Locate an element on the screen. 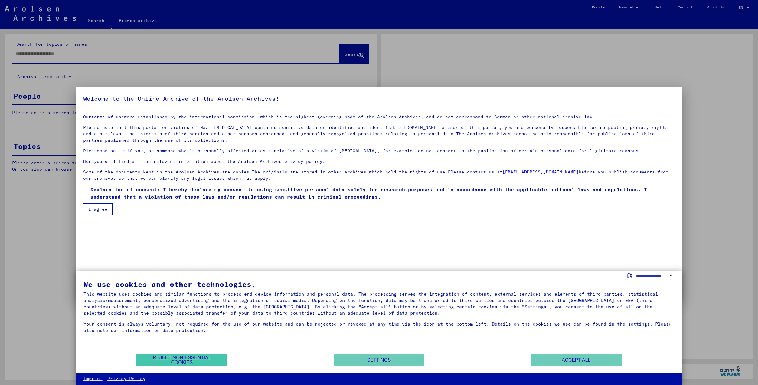 This screenshot has height=385, width=758. a: contact us is located at coordinates (113, 151).